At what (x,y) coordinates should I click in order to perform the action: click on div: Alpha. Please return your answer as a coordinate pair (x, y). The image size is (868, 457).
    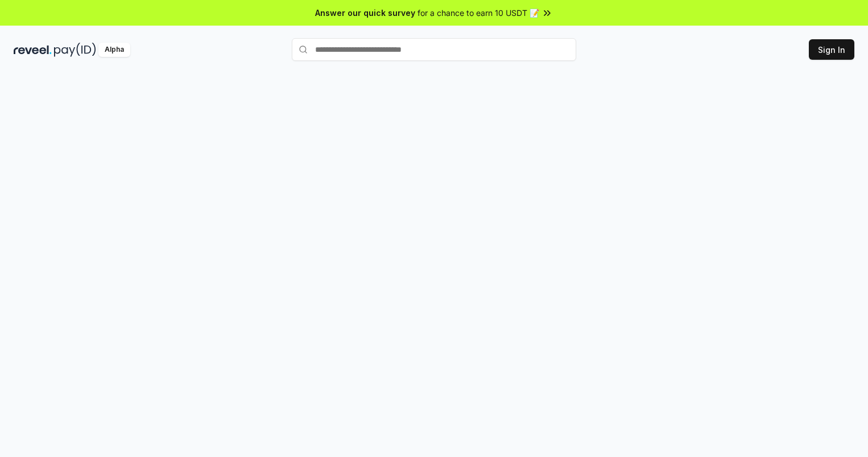
    Looking at the image, I should click on (115, 49).